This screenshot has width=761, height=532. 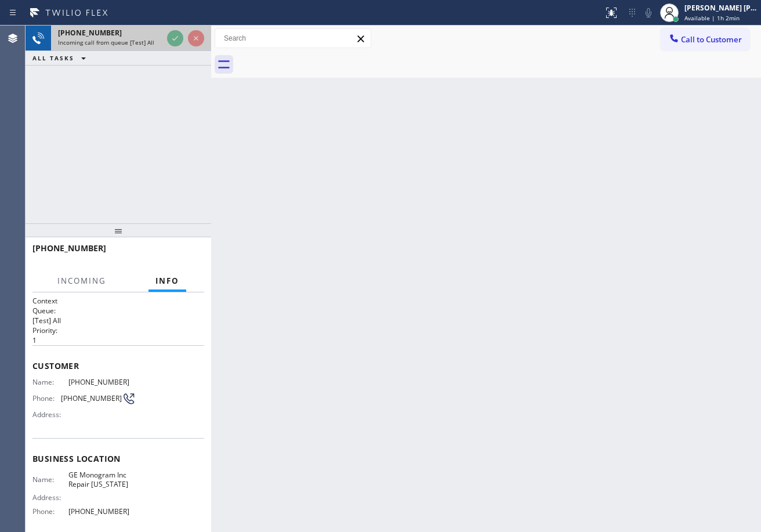 What do you see at coordinates (53, 58) in the screenshot?
I see `span: ALL TASKS` at bounding box center [53, 58].